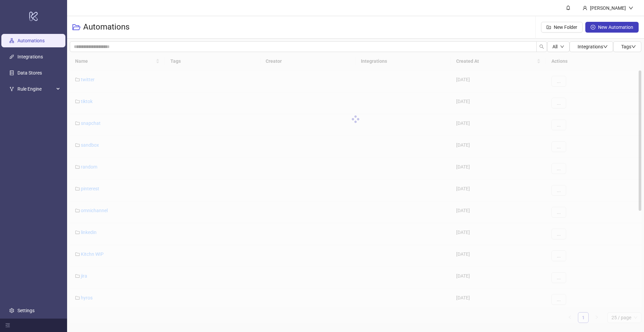  Describe the element at coordinates (8, 325) in the screenshot. I see `span: menu-fold` at that location.